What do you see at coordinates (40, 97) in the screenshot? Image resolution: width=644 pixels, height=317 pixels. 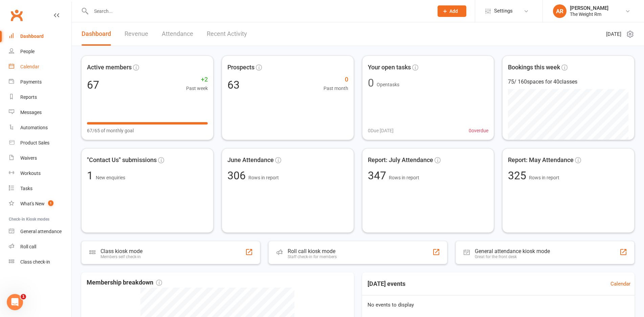 I see `a: Reports` at bounding box center [40, 97].